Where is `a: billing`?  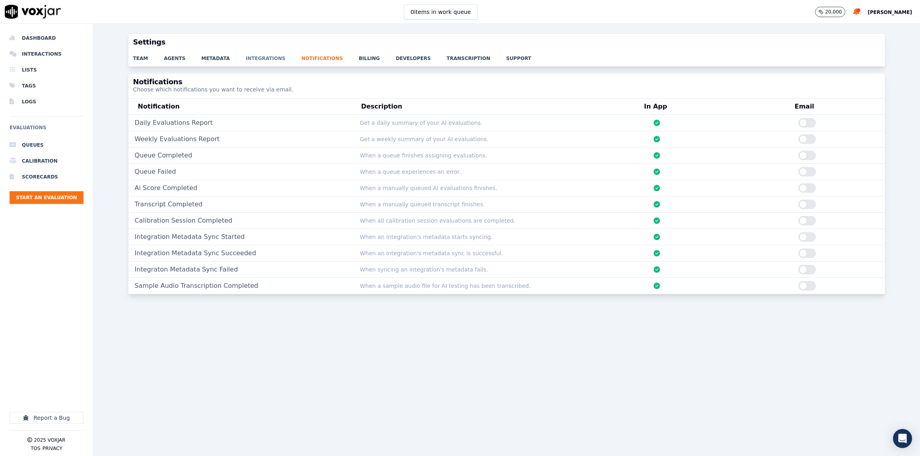 a: billing is located at coordinates (377, 56).